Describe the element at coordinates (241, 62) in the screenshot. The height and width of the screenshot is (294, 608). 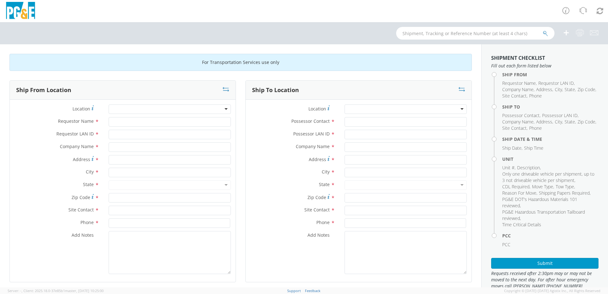
I see `div: For Transportation Services use only` at that location.